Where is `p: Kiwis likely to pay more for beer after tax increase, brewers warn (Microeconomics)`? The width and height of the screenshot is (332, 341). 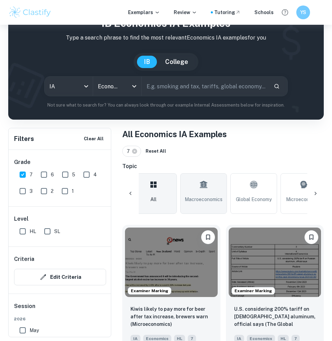
p: Kiwis likely to pay more for beer after tax increase, brewers warn (Microeconomics) is located at coordinates (171, 316).